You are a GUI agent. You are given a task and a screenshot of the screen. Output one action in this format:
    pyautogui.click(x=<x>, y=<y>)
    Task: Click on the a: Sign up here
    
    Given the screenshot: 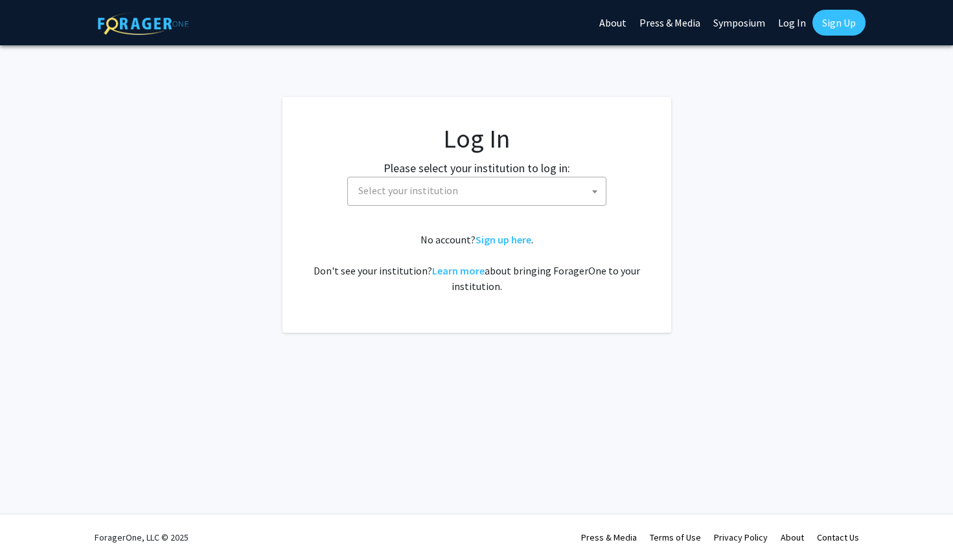 What is the action you would take?
    pyautogui.click(x=503, y=239)
    